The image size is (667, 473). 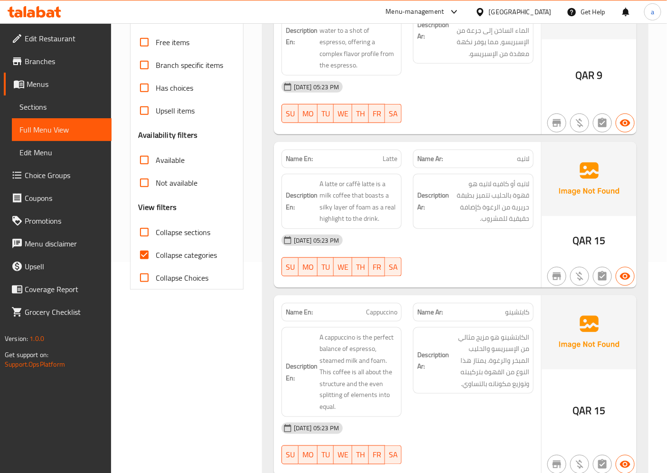 I want to click on span: Branches, so click(x=64, y=61).